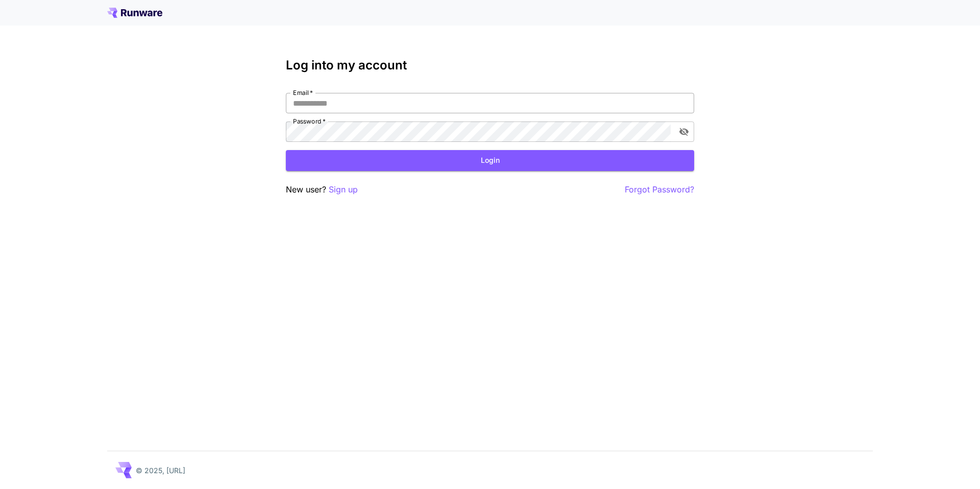 The image size is (980, 489). Describe the element at coordinates (302, 92) in the screenshot. I see `label: Email` at that location.